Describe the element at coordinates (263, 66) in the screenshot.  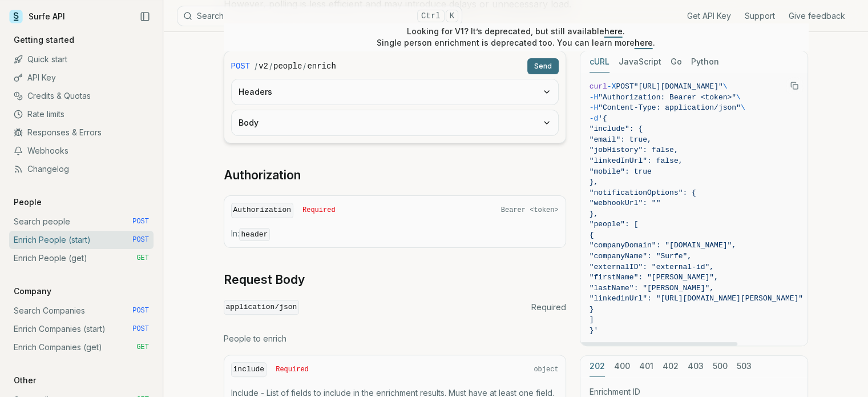
I see `code: v2` at that location.